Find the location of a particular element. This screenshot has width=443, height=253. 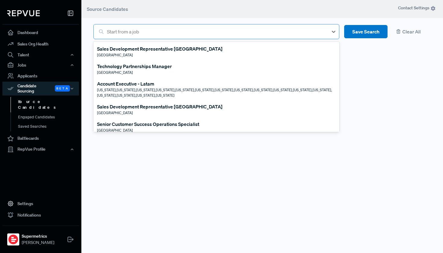

div: Candidate Sourcing is located at coordinates (41, 89).